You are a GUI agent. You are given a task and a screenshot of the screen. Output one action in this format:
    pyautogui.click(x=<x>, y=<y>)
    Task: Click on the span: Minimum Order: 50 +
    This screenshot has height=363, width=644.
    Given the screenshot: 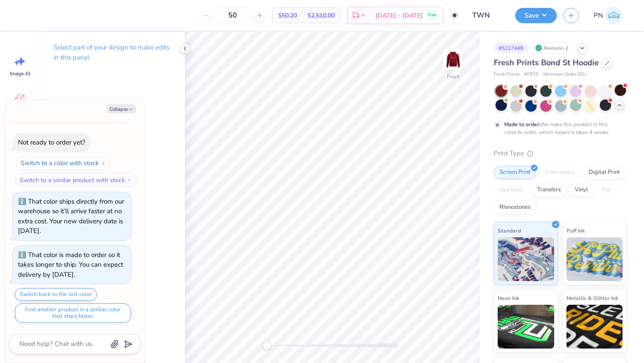 What is the action you would take?
    pyautogui.click(x=565, y=75)
    